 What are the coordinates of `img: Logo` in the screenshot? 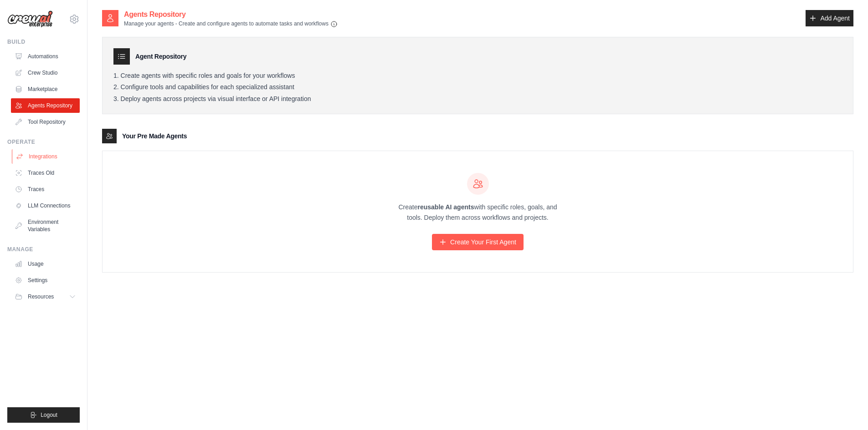 It's located at (30, 19).